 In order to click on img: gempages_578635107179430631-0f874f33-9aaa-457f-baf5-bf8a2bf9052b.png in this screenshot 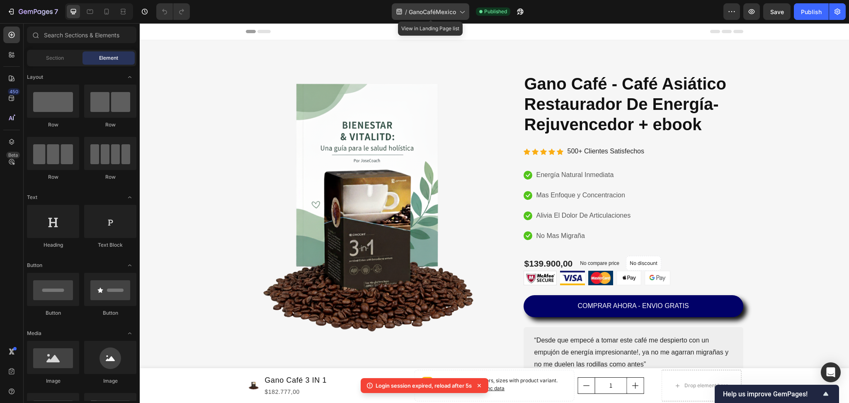, I will do `click(227, 201)`.